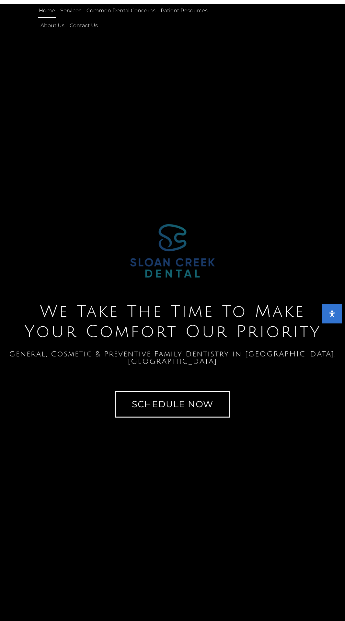  What do you see at coordinates (332, 314) in the screenshot?
I see `button: Open Accessibility Panel` at bounding box center [332, 314].